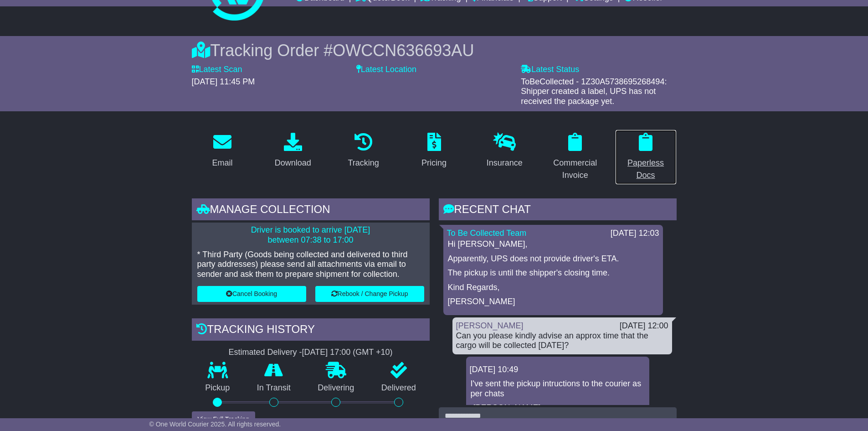 The width and height of the screenshot is (868, 431). Describe the element at coordinates (434, 163) in the screenshot. I see `div: Pricing` at that location.